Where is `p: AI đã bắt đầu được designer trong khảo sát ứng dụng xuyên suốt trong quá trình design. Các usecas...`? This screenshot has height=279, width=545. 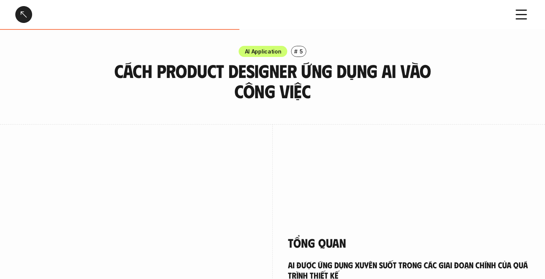 p: AI đã bắt đầu được designer trong khảo sát ứng dụng xuyên suốt trong quá trình design. Các usecas... is located at coordinates (409, 196).